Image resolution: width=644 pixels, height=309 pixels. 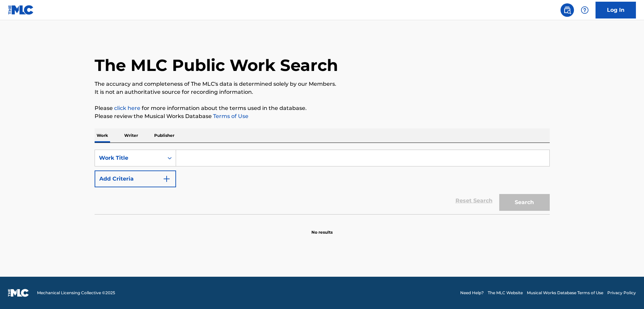 What do you see at coordinates (322, 84) in the screenshot?
I see `p: The accuracy and completeness of The MLC's data is determined solely by our Members.` at bounding box center [322, 84].